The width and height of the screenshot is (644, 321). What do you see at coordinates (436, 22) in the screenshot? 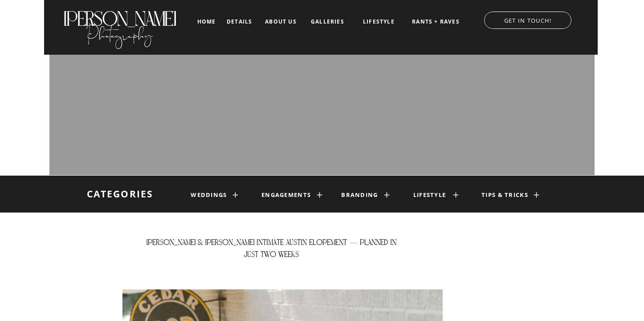
I see `a: RANTS + RAVES` at bounding box center [436, 22].